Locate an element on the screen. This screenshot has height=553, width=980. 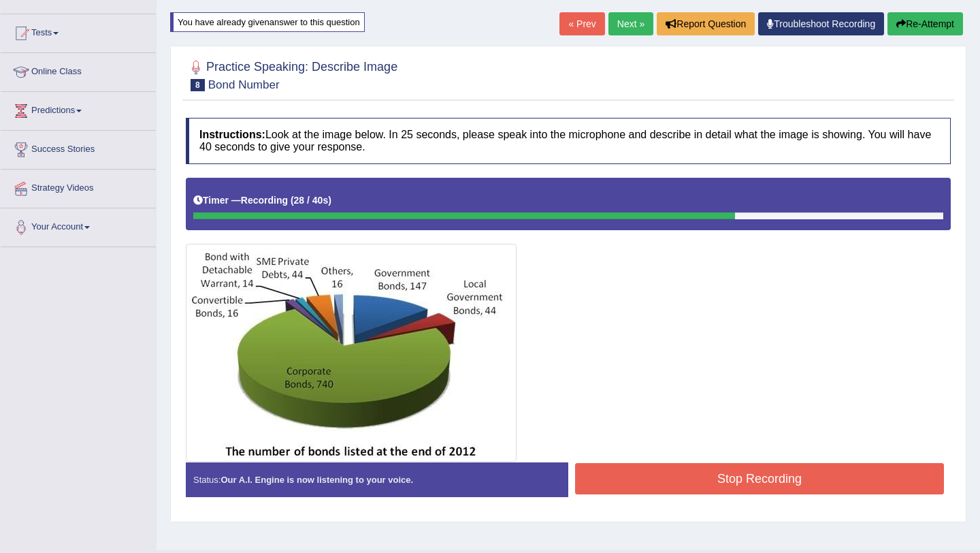
a: Troubleshoot Recording is located at coordinates (821, 24).